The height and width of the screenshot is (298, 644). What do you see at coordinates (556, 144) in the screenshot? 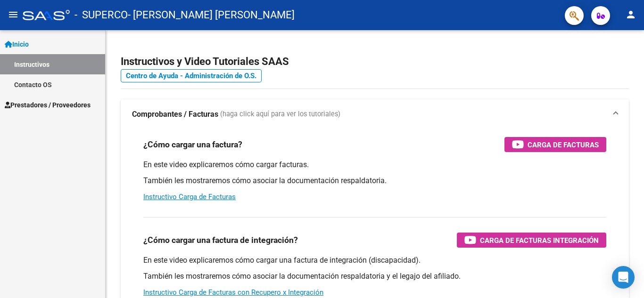
I see `button: Carga de Facturas` at bounding box center [556, 144].